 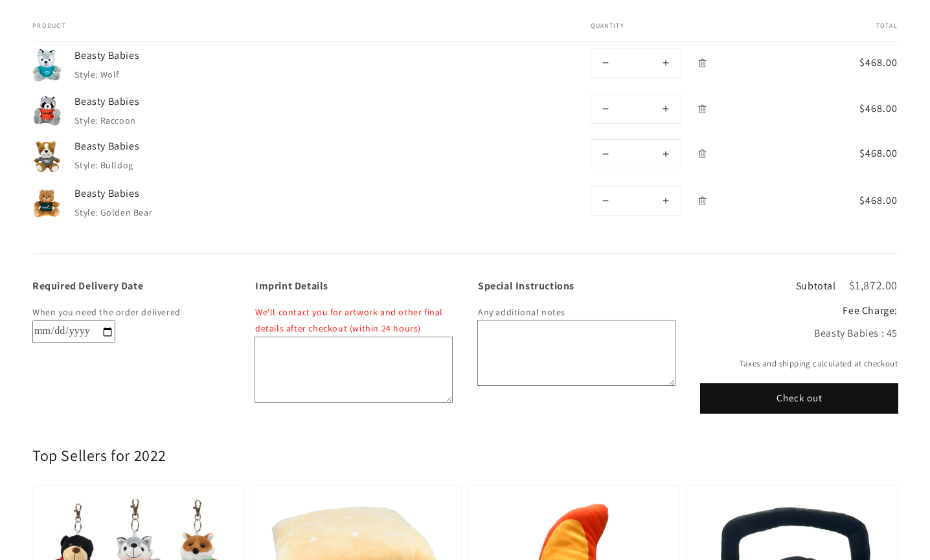 What do you see at coordinates (702, 200) in the screenshot?
I see `a: Remove Beasty Babies - Golden Bear` at bounding box center [702, 200].